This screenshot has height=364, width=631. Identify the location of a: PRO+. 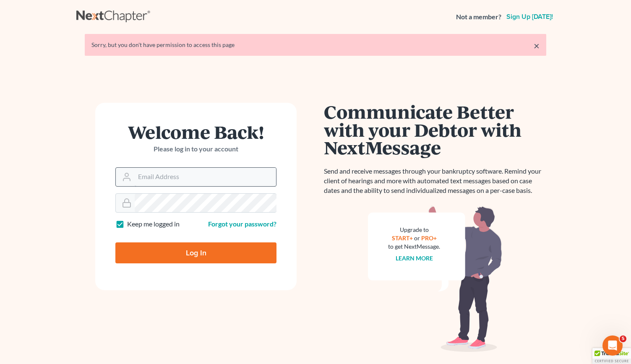
(429, 238).